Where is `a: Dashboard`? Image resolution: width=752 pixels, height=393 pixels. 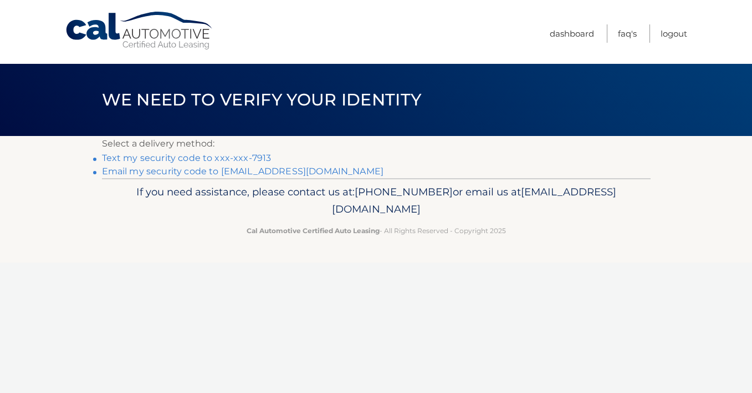
a: Dashboard is located at coordinates (572, 33).